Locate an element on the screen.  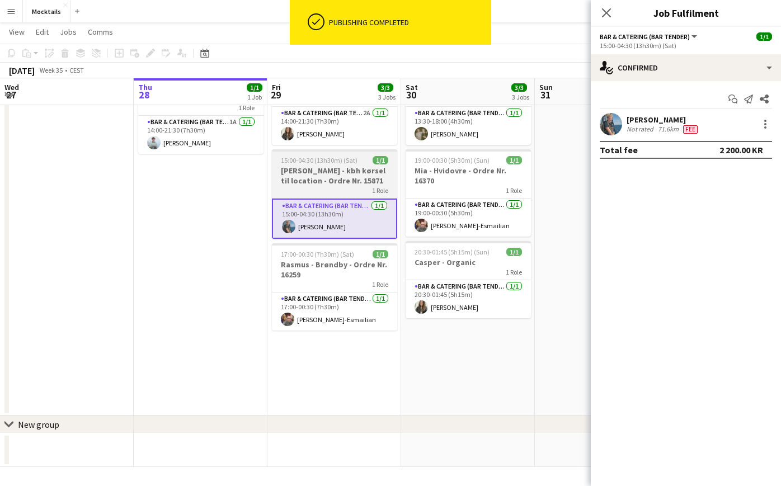
div: Publishing completed is located at coordinates (408, 22).